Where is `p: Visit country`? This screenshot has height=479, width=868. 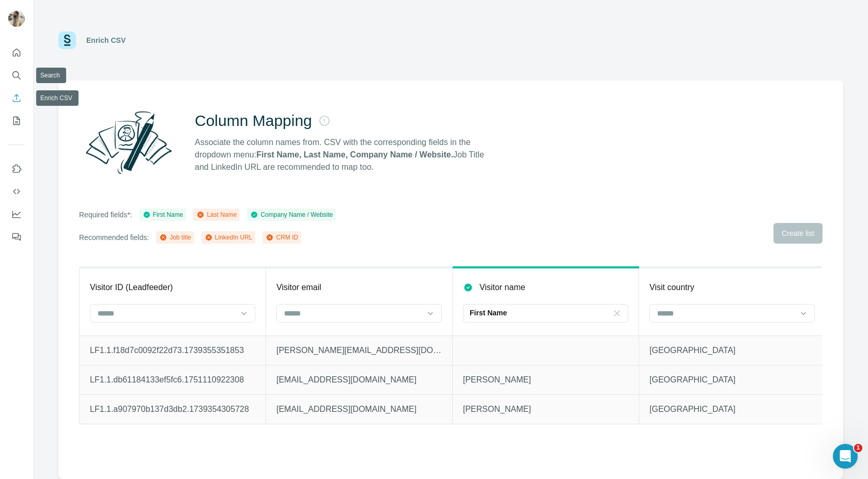 p: Visit country is located at coordinates (672, 288).